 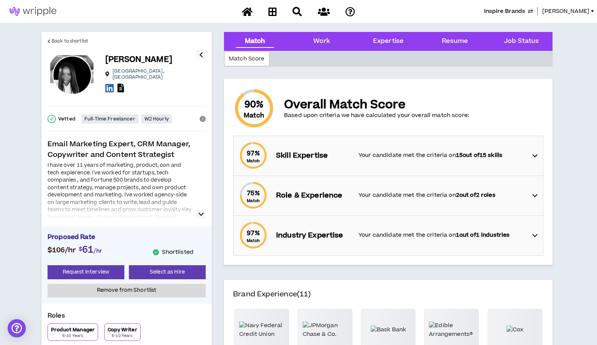 I want to click on strong: 1 out of 1 industries, so click(x=483, y=235).